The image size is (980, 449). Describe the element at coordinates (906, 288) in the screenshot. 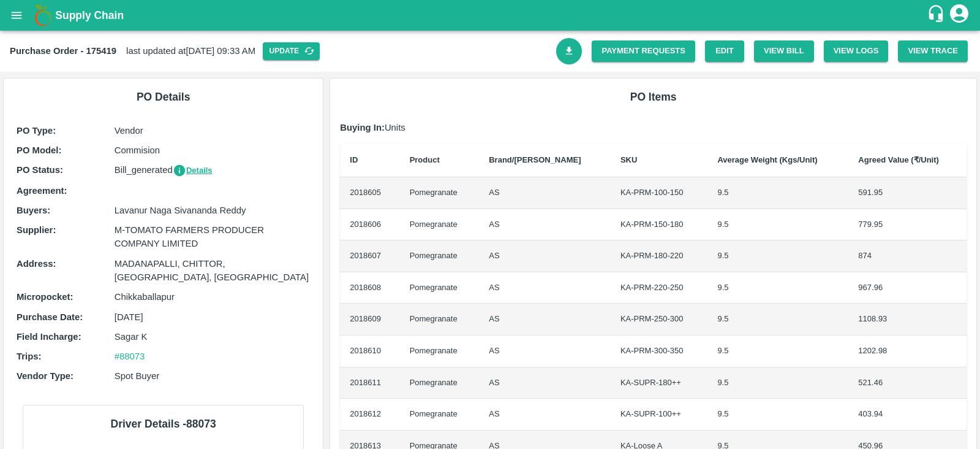

I see `td: 967.96` at that location.